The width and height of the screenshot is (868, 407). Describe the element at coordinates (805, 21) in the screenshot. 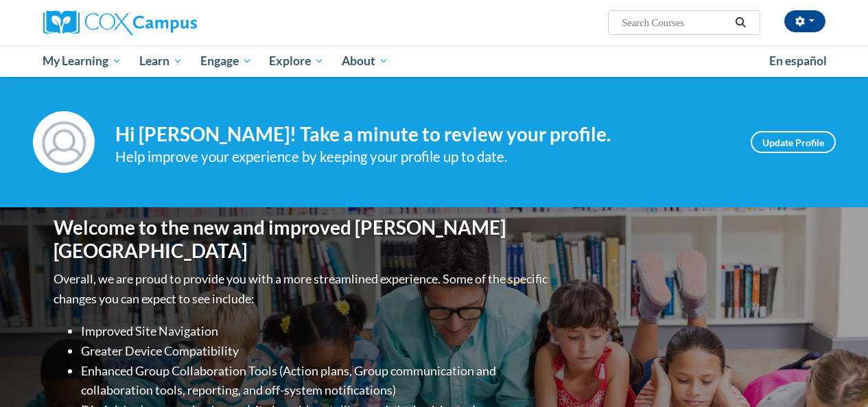

I see `button: Account Settings` at that location.